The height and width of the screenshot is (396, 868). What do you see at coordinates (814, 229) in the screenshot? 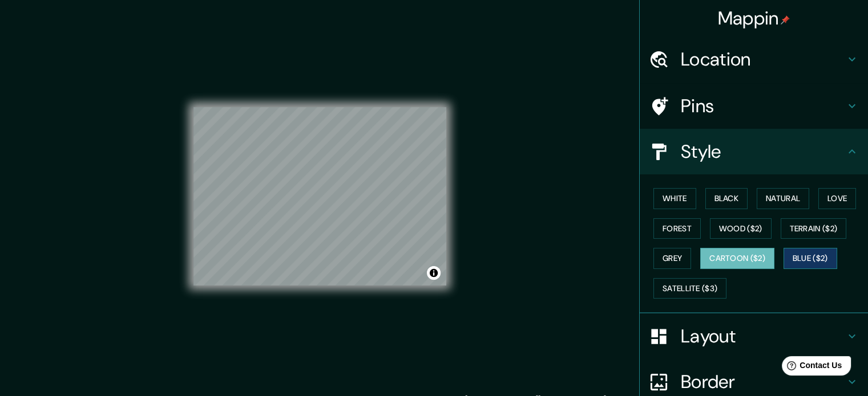
I see `button: Terrain ($2)` at bounding box center [814, 229].